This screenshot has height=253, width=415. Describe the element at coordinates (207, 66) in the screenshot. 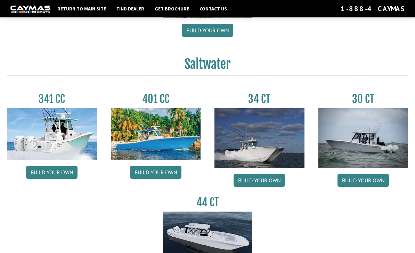

I see `h2: Saltwater` at that location.